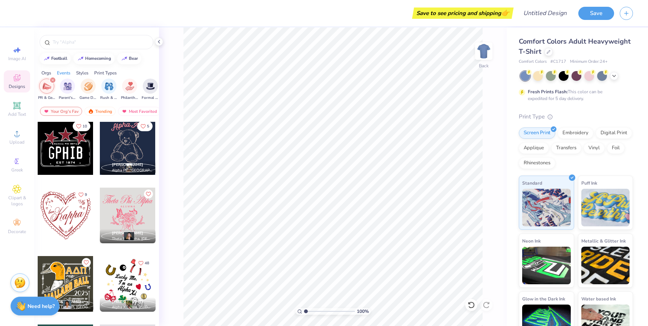 Image resolution: width=648 pixels, height=326 pixels. Describe the element at coordinates (150, 86) in the screenshot. I see `img: Formal & Semi Image` at that location.